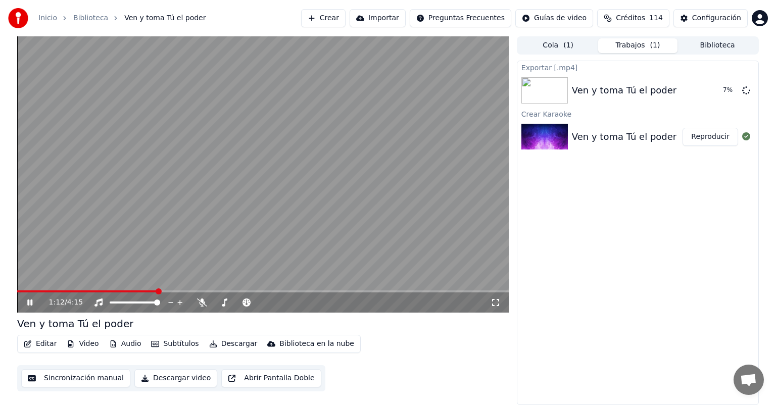 The image size is (776, 405). I want to click on nav: breadcrumb, so click(122, 18).